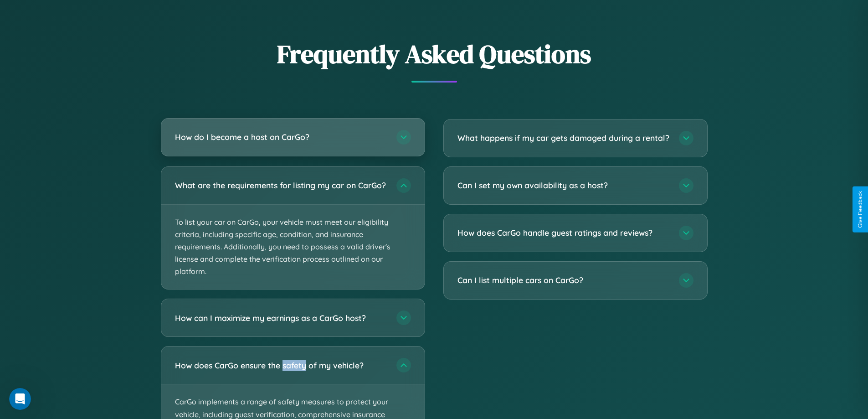 This screenshot has height=419, width=868. Describe the element at coordinates (281, 185) in the screenshot. I see `h3: What are the requirements for listing my car on CarGo?` at that location.